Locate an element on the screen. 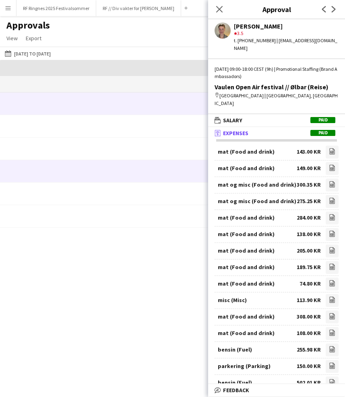 This screenshot has height=397, width=345. div: 138.00 KR is located at coordinates (309, 234).